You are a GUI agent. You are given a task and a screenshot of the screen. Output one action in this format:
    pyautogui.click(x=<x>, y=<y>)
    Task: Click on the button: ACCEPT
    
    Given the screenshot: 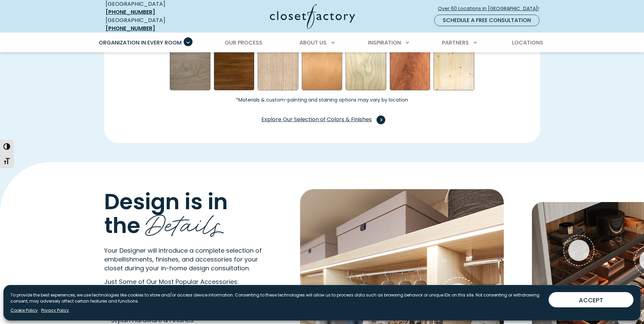 What is the action you would take?
    pyautogui.click(x=591, y=300)
    